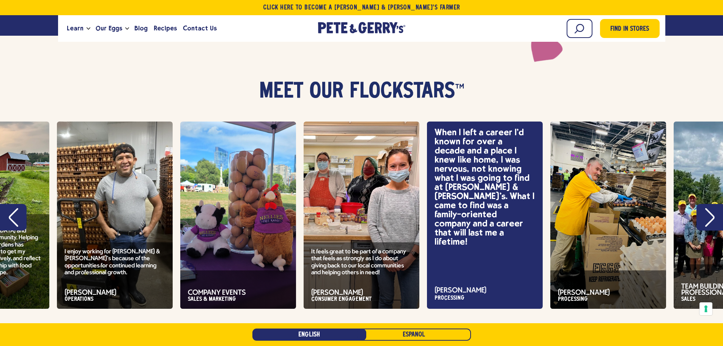 Image resolution: width=723 pixels, height=346 pixels. What do you see at coordinates (115, 299) in the screenshot?
I see `p: Operations` at bounding box center [115, 299].